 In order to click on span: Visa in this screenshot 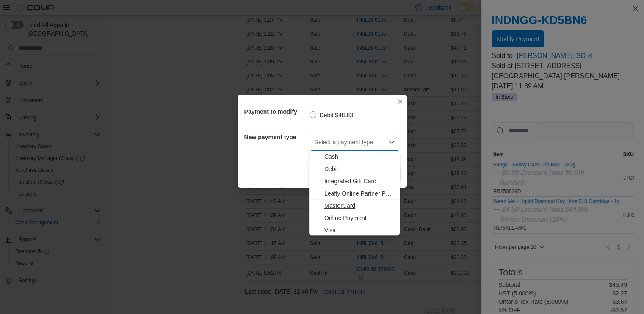, I will do `click(359, 230)`.